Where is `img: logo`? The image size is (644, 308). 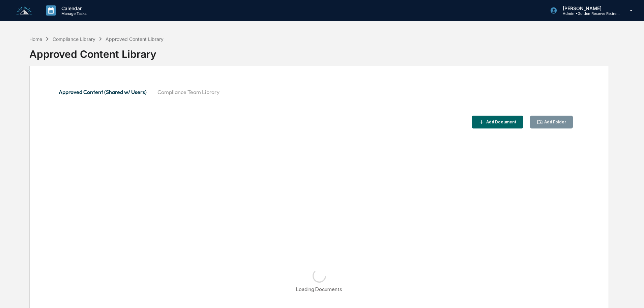
img: logo is located at coordinates (24, 10).